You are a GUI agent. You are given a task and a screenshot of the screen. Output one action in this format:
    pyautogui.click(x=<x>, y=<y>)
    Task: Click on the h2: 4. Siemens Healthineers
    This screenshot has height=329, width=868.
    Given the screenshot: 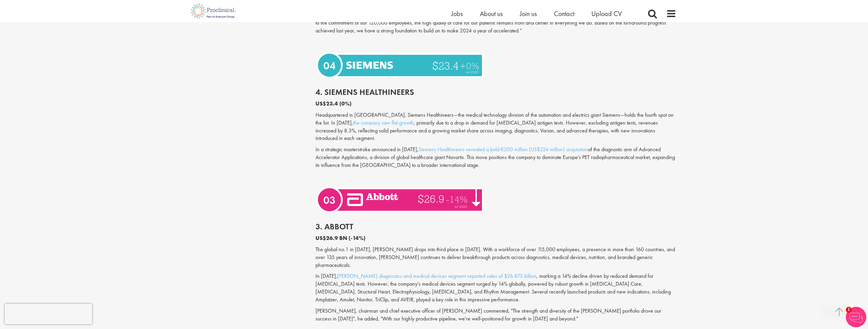 What is the action you would take?
    pyautogui.click(x=495, y=92)
    